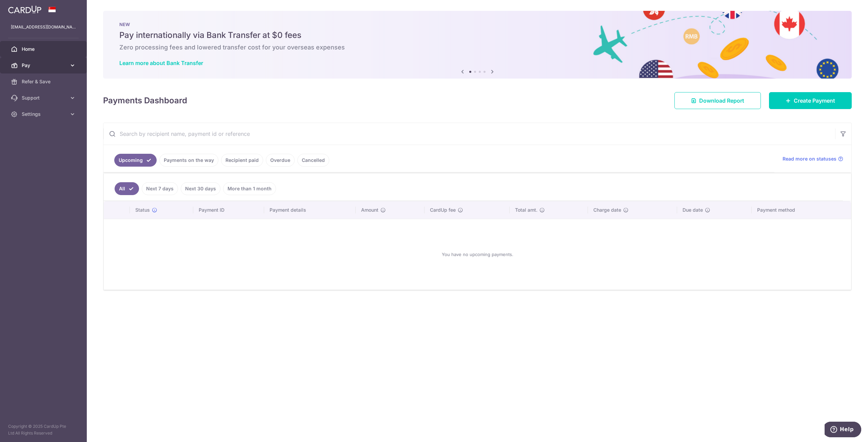  I want to click on span: Download Report, so click(722, 101).